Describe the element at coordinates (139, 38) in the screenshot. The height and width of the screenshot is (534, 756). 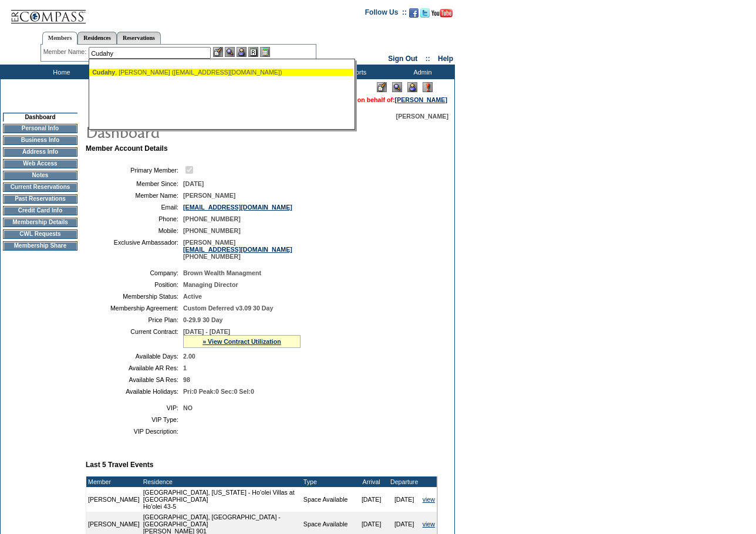
I see `a: Reservations` at that location.